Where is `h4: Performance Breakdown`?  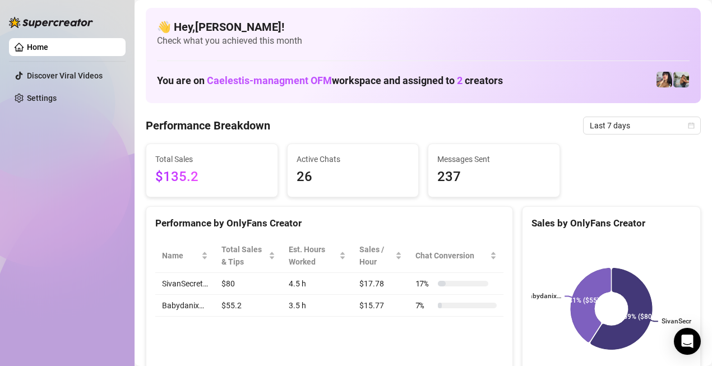
h4: Performance Breakdown is located at coordinates (208, 126).